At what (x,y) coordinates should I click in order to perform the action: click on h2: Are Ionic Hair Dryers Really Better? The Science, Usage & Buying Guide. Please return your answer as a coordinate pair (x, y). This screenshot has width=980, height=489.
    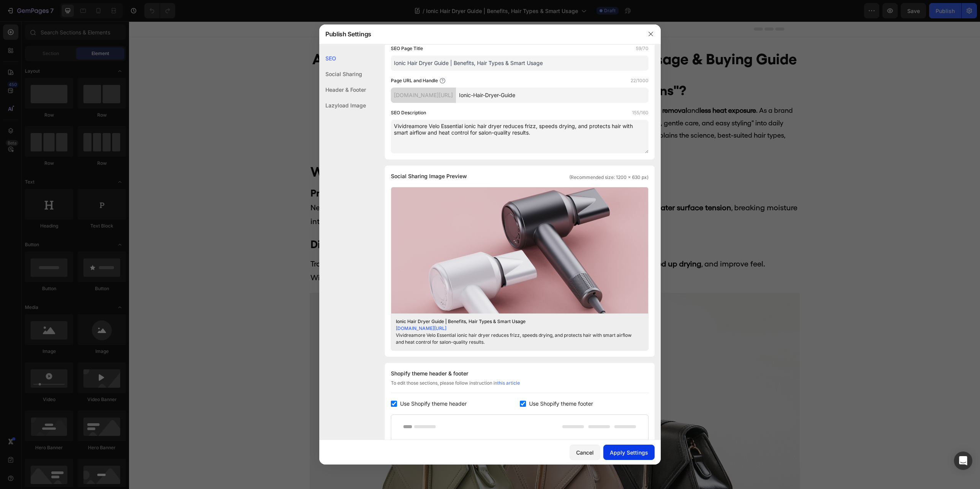
    Looking at the image, I should click on (426, 37).